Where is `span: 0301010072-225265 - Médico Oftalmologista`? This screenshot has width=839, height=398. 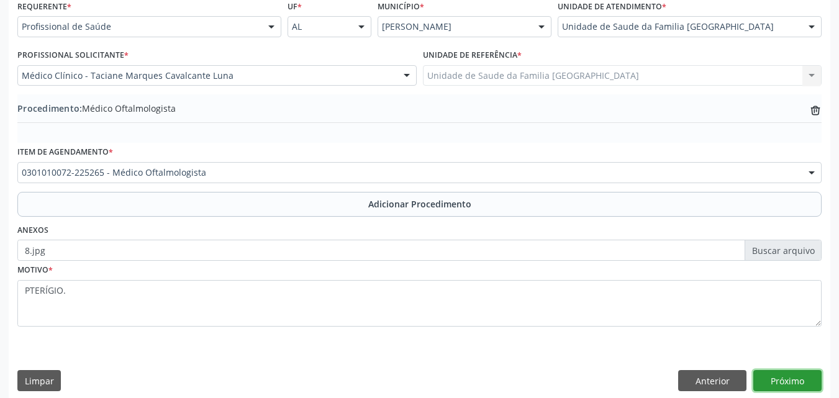
span: 0301010072-225265 - Médico Oftalmologista is located at coordinates (409, 173).